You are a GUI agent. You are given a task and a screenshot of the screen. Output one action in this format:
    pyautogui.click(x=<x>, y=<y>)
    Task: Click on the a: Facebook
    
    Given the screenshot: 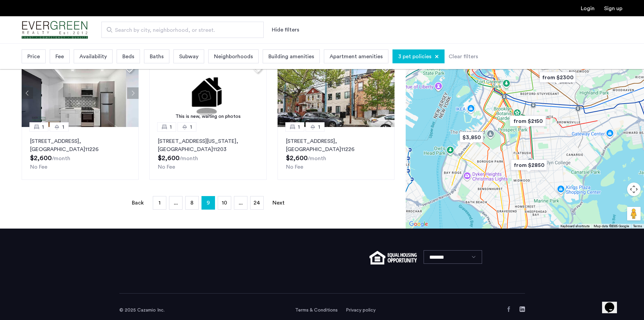 What is the action you would take?
    pyautogui.click(x=509, y=309)
    